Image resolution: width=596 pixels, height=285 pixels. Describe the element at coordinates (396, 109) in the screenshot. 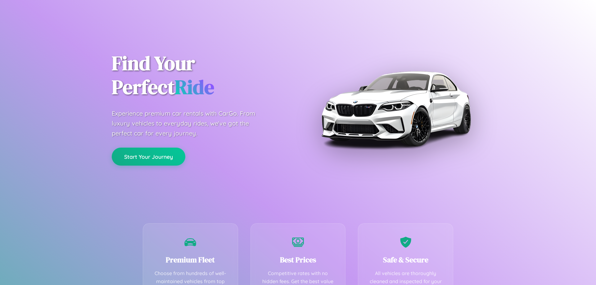

I see `img: Premium BMW car rental vehicle` at that location.